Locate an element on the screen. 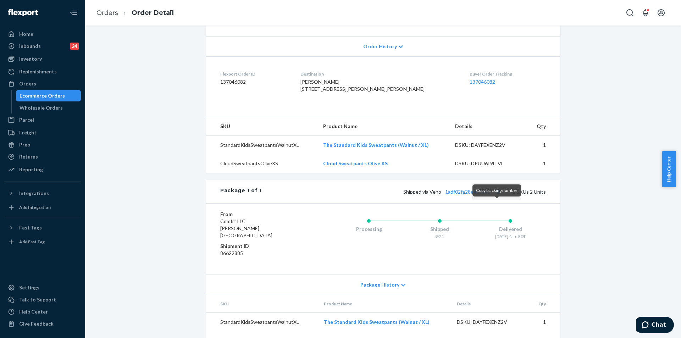 This screenshot has height=338, width=681. a: Parcel is located at coordinates (43, 120).